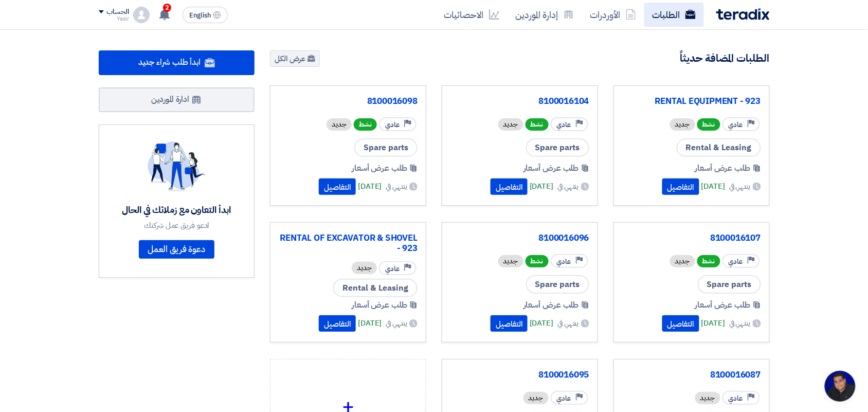 The height and width of the screenshot is (412, 868). I want to click on a: ادارة الموردين, so click(177, 100).